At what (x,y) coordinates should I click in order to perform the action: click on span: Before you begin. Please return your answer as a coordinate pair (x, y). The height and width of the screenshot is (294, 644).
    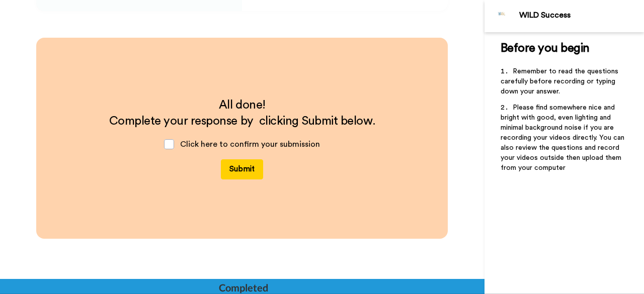
    Looking at the image, I should click on (545, 48).